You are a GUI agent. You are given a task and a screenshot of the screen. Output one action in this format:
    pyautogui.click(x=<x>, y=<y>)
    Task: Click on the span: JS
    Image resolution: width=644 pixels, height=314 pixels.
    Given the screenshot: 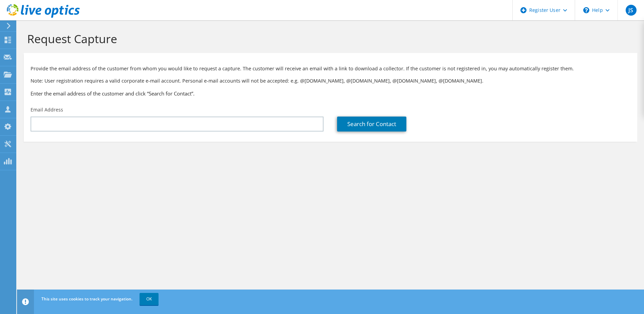 What is the action you would take?
    pyautogui.click(x=631, y=10)
    